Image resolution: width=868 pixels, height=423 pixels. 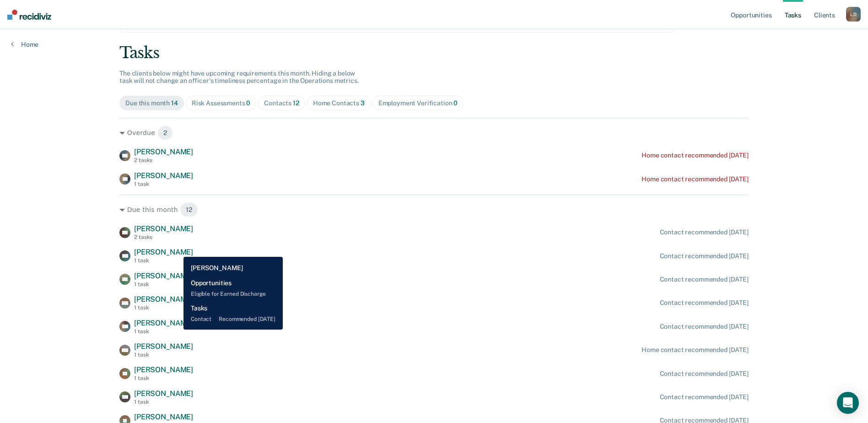 What do you see at coordinates (152, 103) in the screenshot?
I see `div: Due this month` at bounding box center [152, 103].